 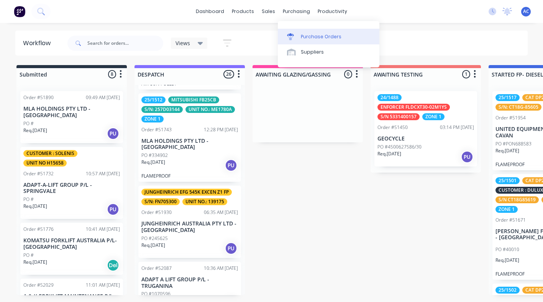 What do you see at coordinates (243, 12) in the screenshot?
I see `div: products` at bounding box center [243, 12].